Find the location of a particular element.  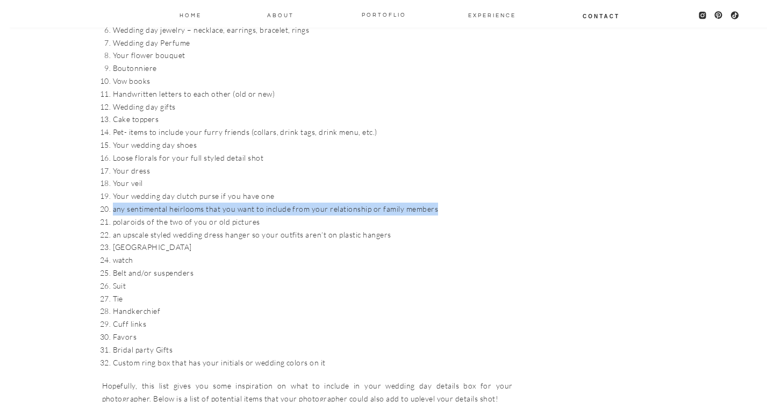

li: polaroids of the two of you or old pictures is located at coordinates (313, 222).